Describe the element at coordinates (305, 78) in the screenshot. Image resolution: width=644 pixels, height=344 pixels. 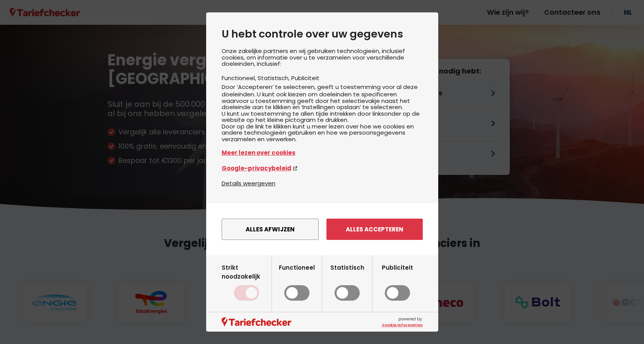
I see `li: Publiciteit` at that location.